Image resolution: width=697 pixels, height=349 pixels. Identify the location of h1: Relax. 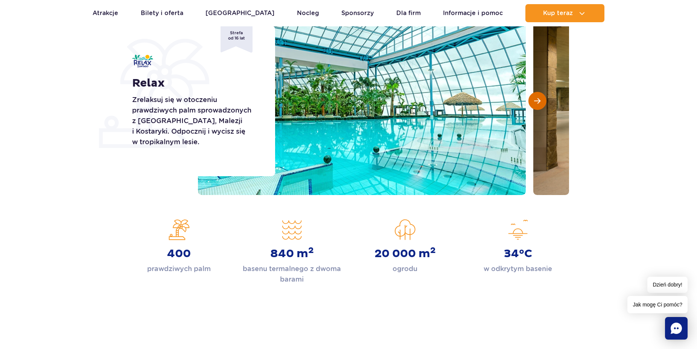
(195, 83).